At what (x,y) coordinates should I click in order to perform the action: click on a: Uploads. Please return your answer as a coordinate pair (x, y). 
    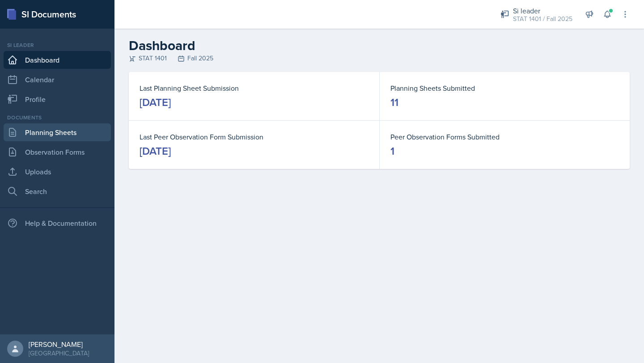
    Looking at the image, I should click on (57, 172).